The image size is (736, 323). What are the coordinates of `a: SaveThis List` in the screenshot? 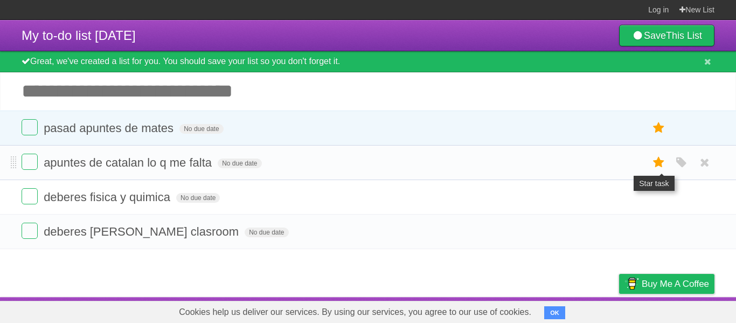 It's located at (667, 36).